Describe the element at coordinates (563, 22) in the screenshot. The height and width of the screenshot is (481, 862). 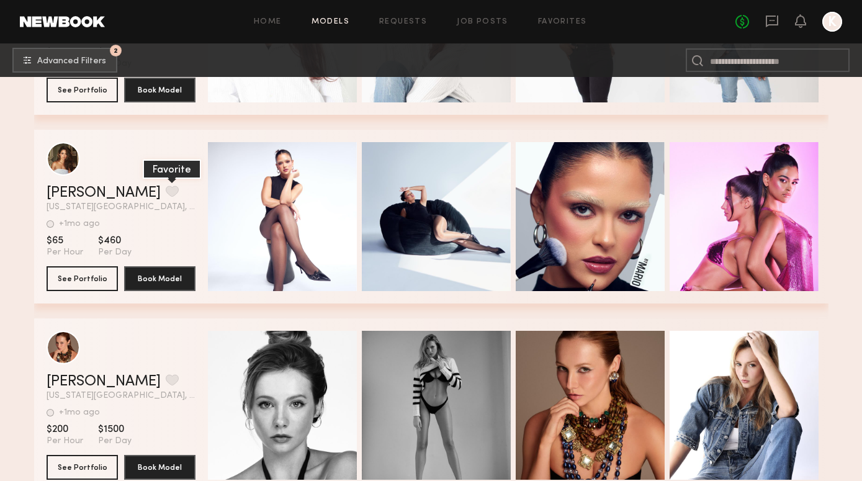
I see `a: Favorites` at that location.